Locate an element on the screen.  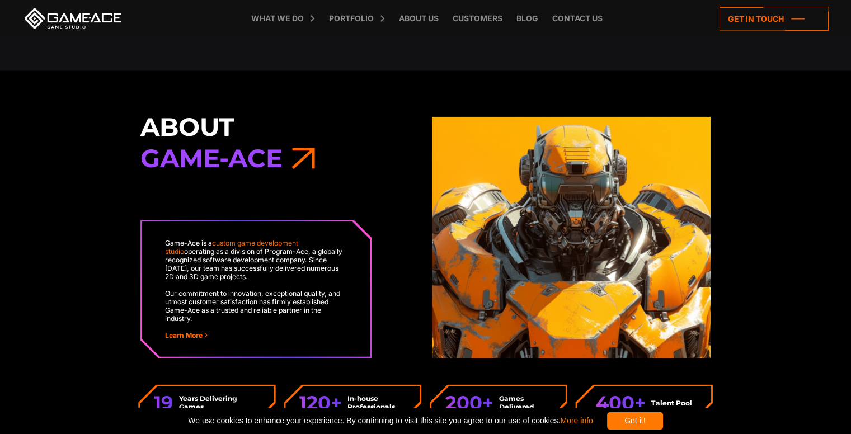
p: Game-Ace is a operating as a division of Program-Ace, a globally recognized software development ... is located at coordinates (256, 259).